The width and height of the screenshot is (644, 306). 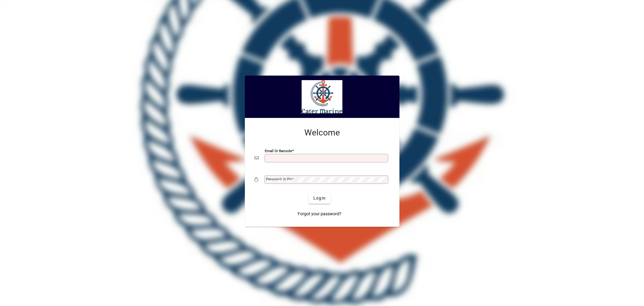 What do you see at coordinates (319, 214) in the screenshot?
I see `a: Forgot your password?` at bounding box center [319, 214].